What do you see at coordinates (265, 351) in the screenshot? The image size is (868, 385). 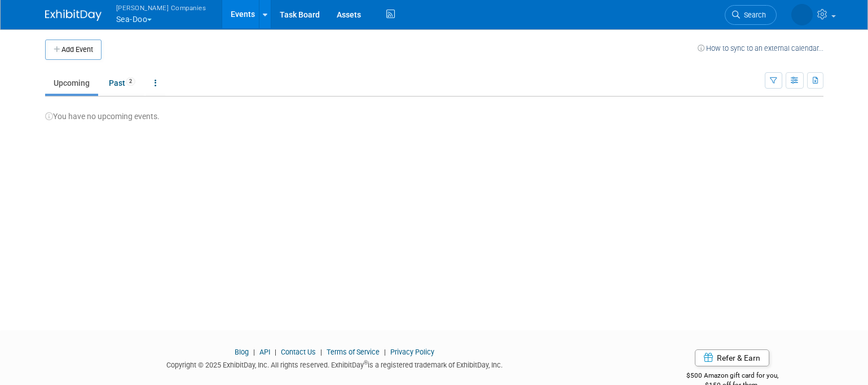 I see `a: API` at bounding box center [265, 351].